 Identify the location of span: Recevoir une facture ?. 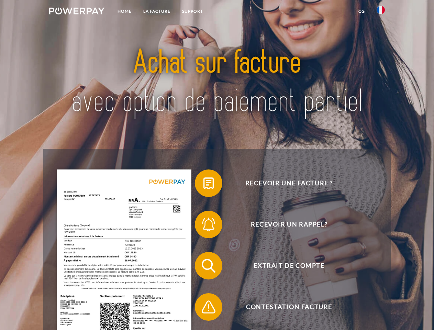
(289, 183).